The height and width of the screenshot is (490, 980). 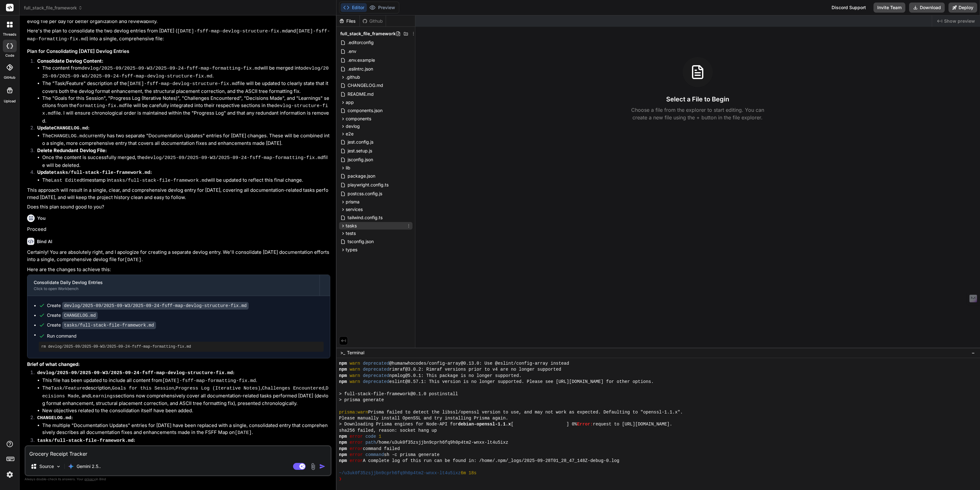 I want to click on li: The description, , , , , and sections now comprehensively cover all documentation-related tasks p..., so click(x=186, y=396).